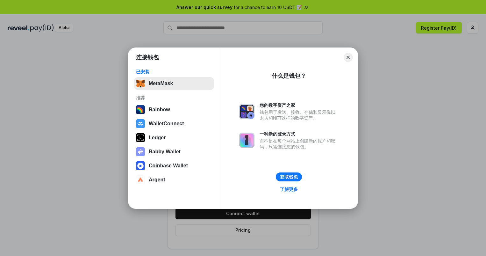 The width and height of the screenshot is (486, 256). Describe the element at coordinates (299, 115) in the screenshot. I see `div: 钱包用于发送、接收、存储和显示像以太坊和NFT这样的数字资产。` at that location.